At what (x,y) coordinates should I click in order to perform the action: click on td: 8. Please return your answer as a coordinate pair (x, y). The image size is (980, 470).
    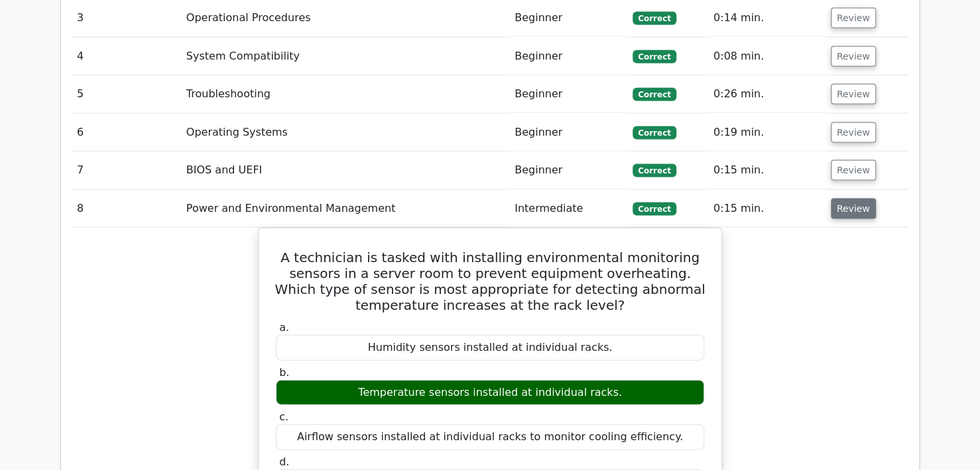
    Looking at the image, I should click on (126, 208).